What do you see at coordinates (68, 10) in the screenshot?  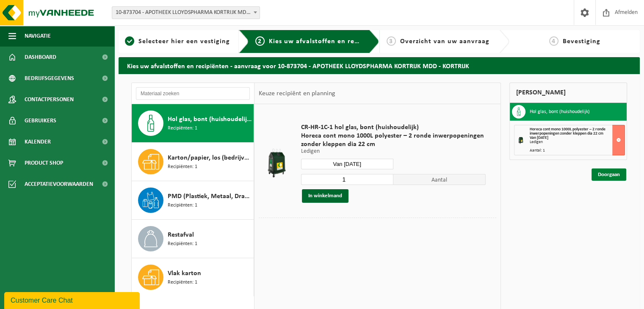 I see `div: Customer Care Chat` at bounding box center [68, 10].